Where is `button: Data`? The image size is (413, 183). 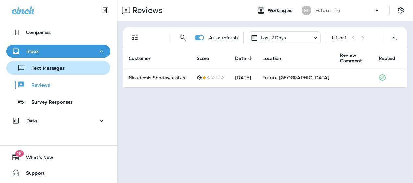
button: Data is located at coordinates (58, 121).